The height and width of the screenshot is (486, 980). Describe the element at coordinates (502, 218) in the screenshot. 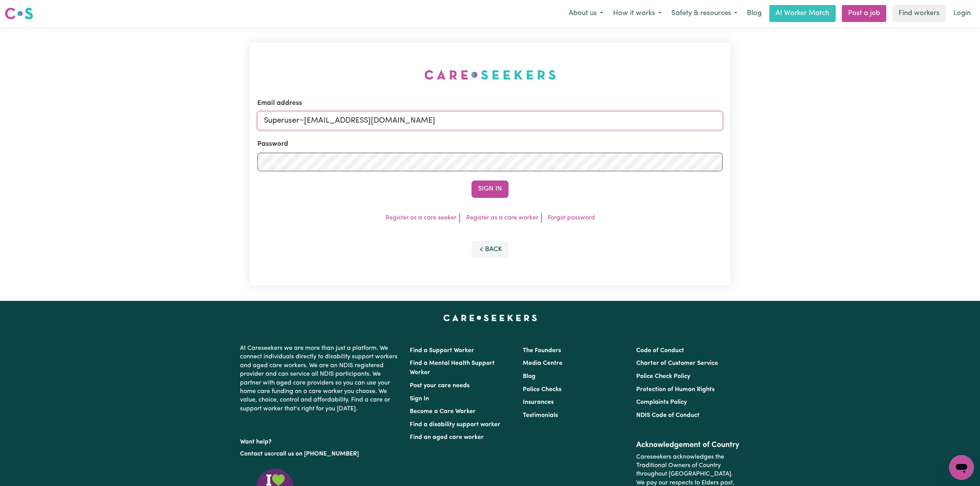

I see `a: Register as a care worker` at that location.